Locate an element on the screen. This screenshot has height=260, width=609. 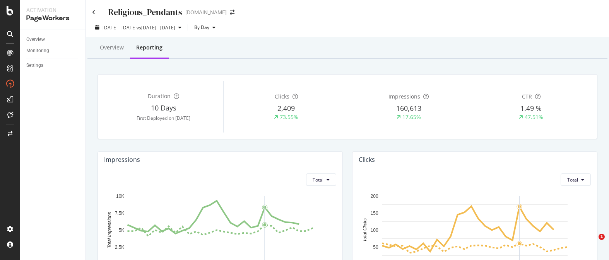
span: Clicks is located at coordinates (282, 96).